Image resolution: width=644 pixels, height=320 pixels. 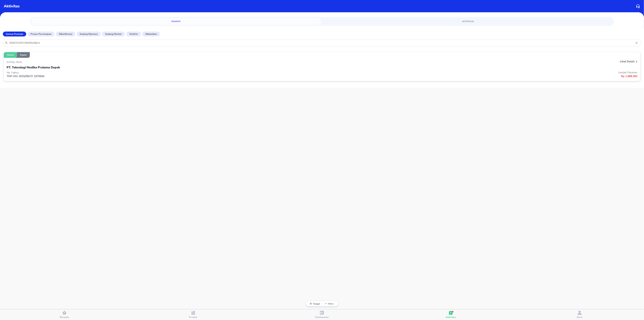 I want to click on p: Semua Pesanan, so click(x=14, y=34).